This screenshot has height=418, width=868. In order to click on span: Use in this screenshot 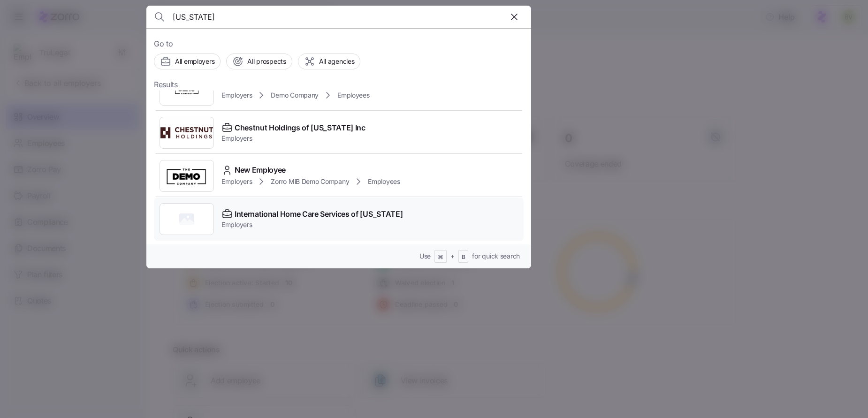, I will do `click(425, 256)`.